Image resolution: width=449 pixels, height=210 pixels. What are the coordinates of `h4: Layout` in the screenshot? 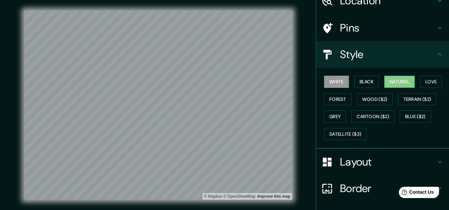 It's located at (388, 162).